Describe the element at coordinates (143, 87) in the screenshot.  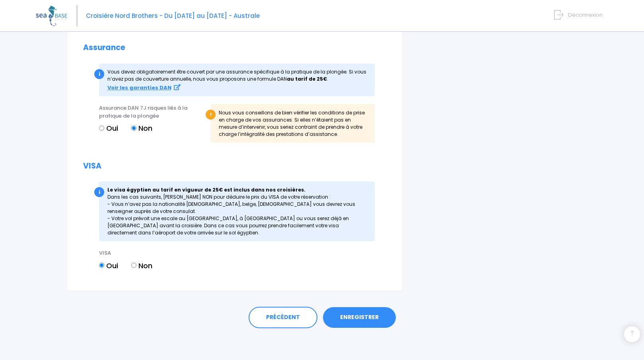
I see `a: Voir les garanties DAN` at that location.